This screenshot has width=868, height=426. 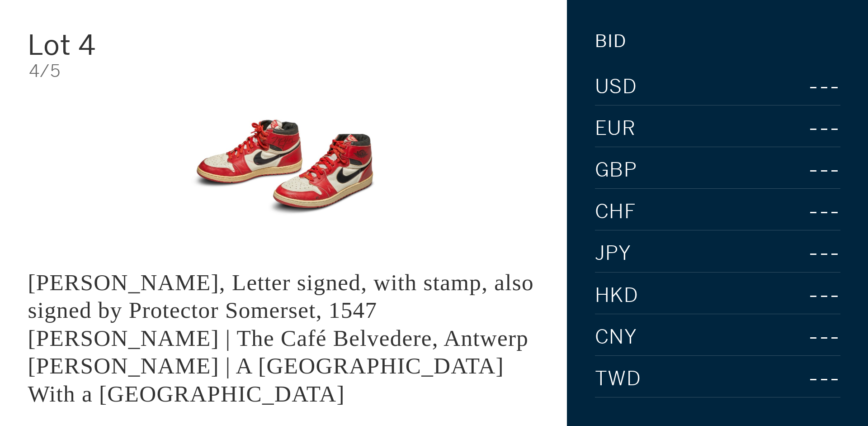 What do you see at coordinates (615, 129) in the screenshot?
I see `span: EUR` at bounding box center [615, 129].